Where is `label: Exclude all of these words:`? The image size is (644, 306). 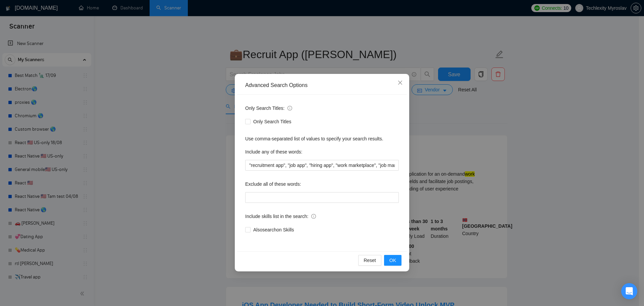
label: Exclude all of these words: is located at coordinates (273, 184).